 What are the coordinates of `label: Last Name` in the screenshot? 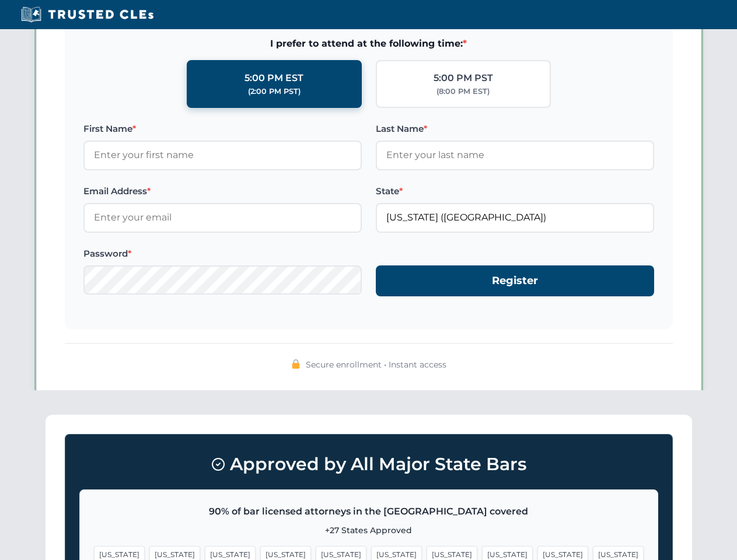 It's located at (515, 129).